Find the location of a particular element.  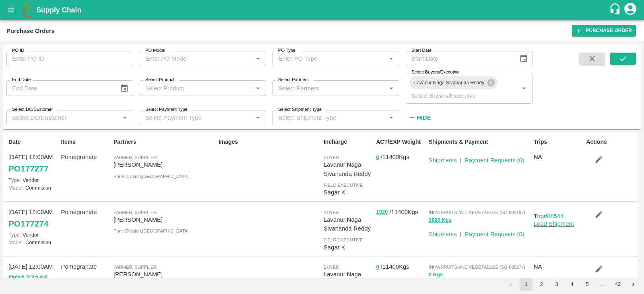

div: Purchase Orders is located at coordinates (30, 31).